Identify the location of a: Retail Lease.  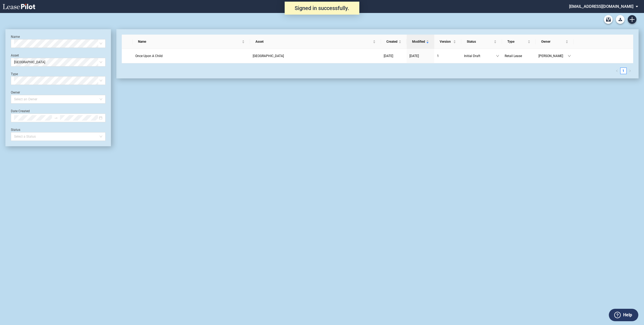
(519, 56).